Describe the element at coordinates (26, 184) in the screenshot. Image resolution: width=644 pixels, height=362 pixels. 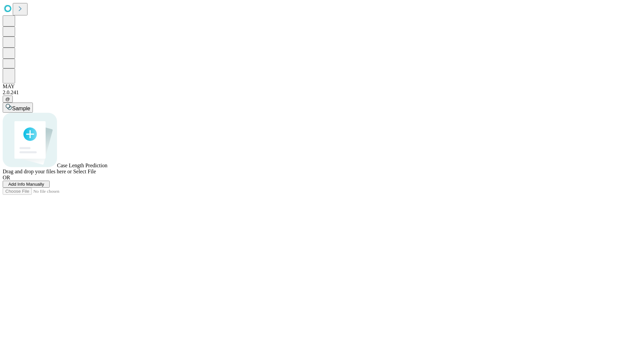
I see `span: Add Info Manually` at that location.